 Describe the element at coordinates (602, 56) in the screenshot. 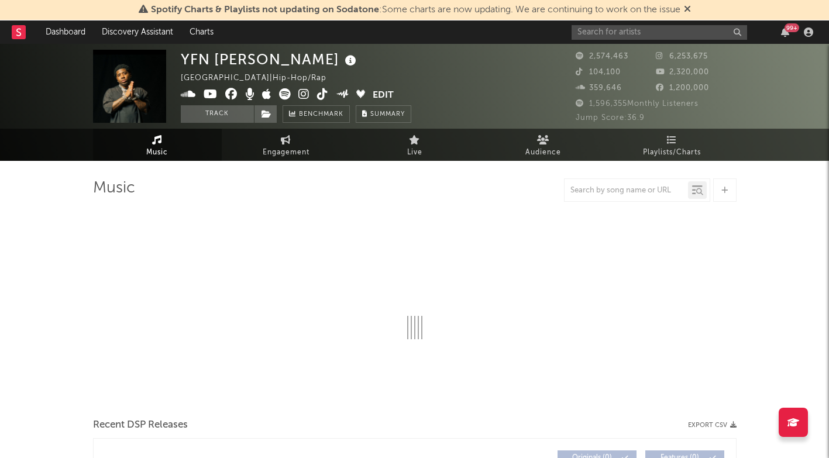

I see `span: 2,574,463` at that location.